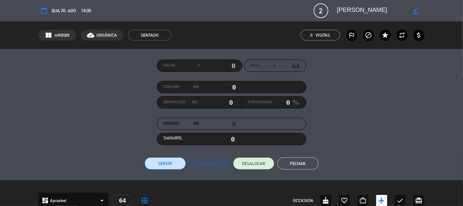  What do you see at coordinates (312, 35) in the screenshot?
I see `span: 0` at bounding box center [312, 35].